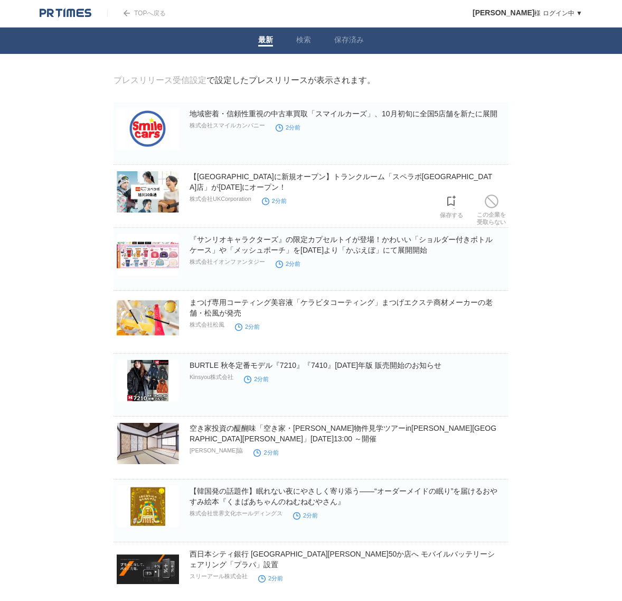 The image size is (622, 601). What do you see at coordinates (349, 41) in the screenshot?
I see `a: 保存済み` at bounding box center [349, 41].